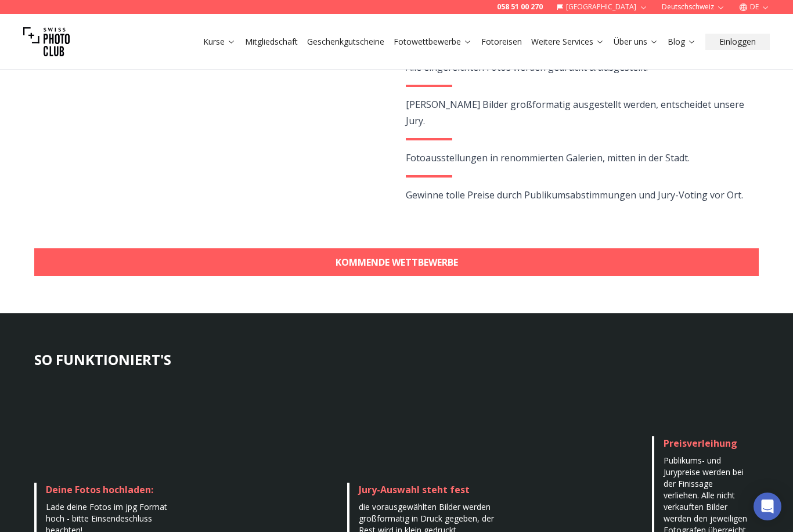 This screenshot has width=793, height=532. Describe the element at coordinates (548, 158) in the screenshot. I see `span: Fotoausstellungen in renommierten Galerien, mitten in der Stadt.` at that location.